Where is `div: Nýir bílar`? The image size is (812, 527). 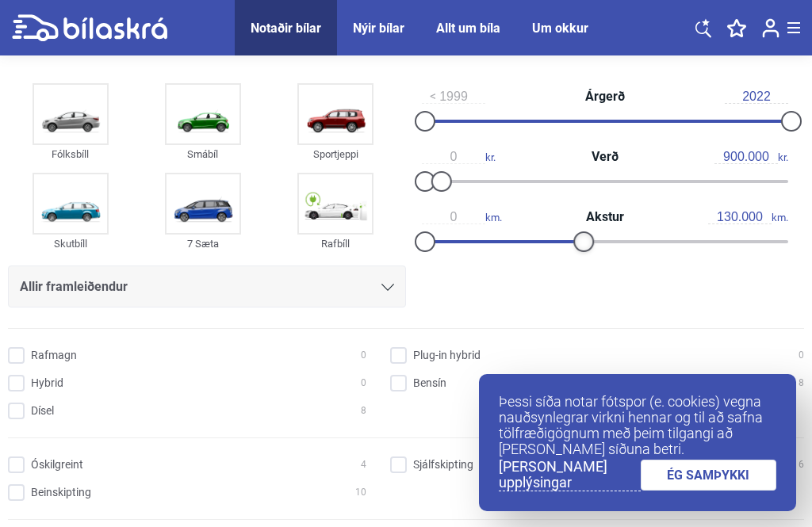 div: Nýir bílar is located at coordinates (378, 28).